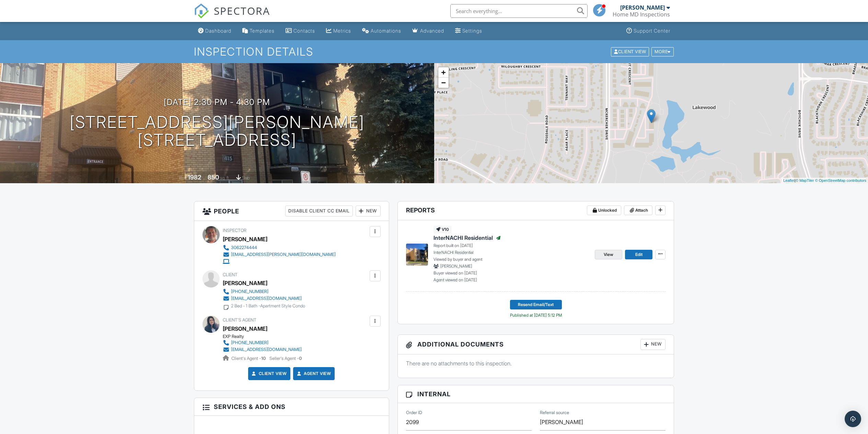 The height and width of the screenshot is (434, 868). What do you see at coordinates (342, 30) in the screenshot?
I see `div: Metrics` at bounding box center [342, 30].